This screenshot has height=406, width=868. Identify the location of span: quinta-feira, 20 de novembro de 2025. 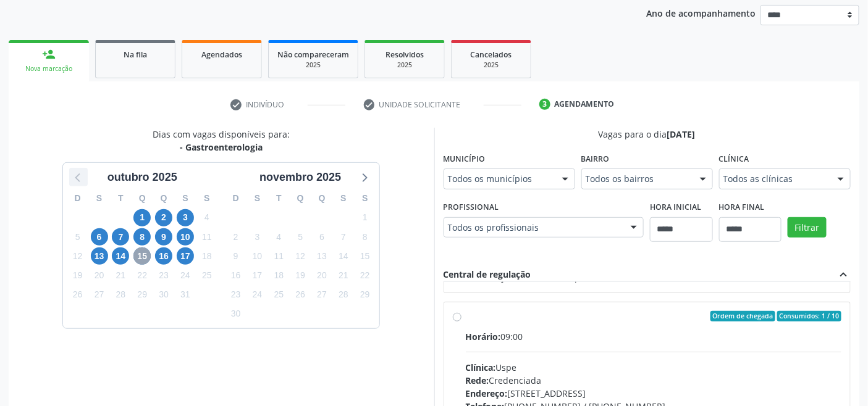
(322, 276).